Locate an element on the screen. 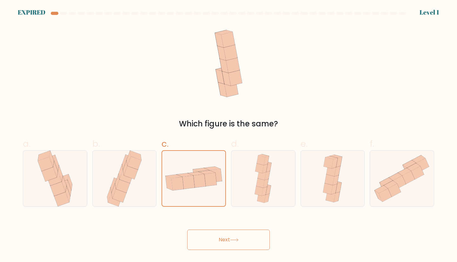 This screenshot has width=457, height=262. span: a. is located at coordinates (27, 143).